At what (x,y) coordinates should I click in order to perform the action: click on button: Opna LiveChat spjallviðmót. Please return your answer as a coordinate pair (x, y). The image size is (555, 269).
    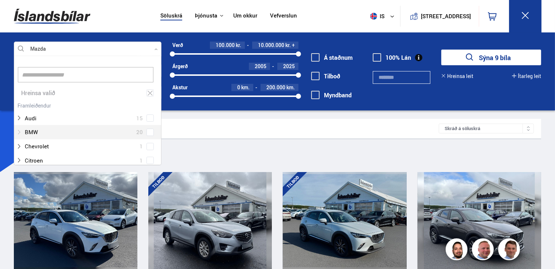
    Looking at the image, I should click on (17, 14).